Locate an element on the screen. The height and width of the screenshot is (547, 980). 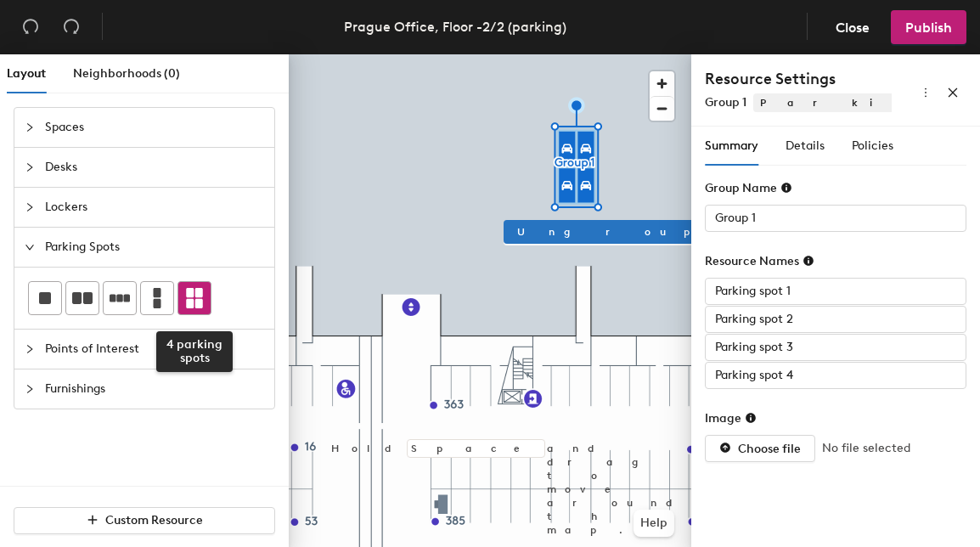
span: close is located at coordinates (952, 93).